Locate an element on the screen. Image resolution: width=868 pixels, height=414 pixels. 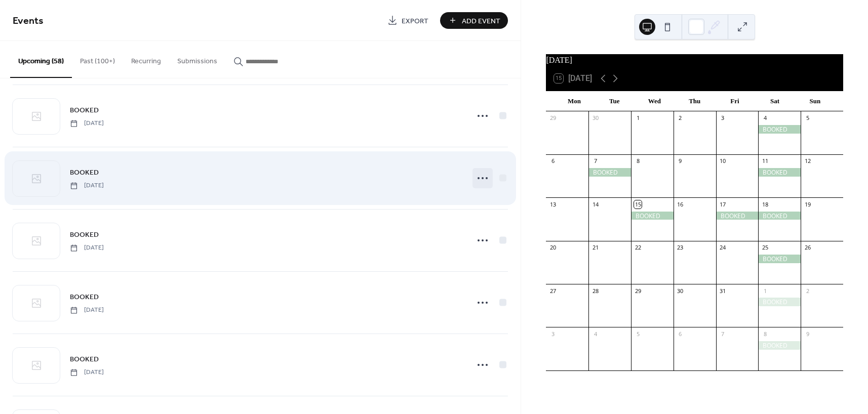
div: 17 is located at coordinates (723, 204).